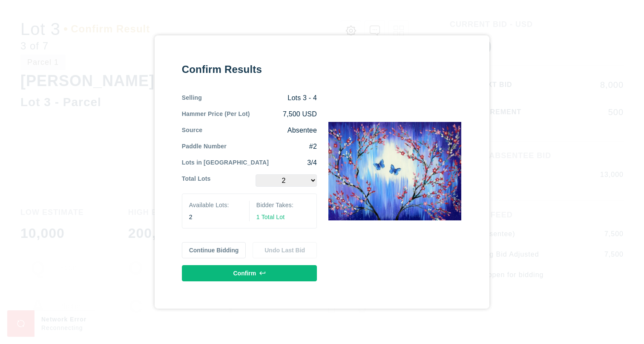 This screenshot has width=644, height=344. I want to click on div: Lots 3 - 4, so click(259, 98).